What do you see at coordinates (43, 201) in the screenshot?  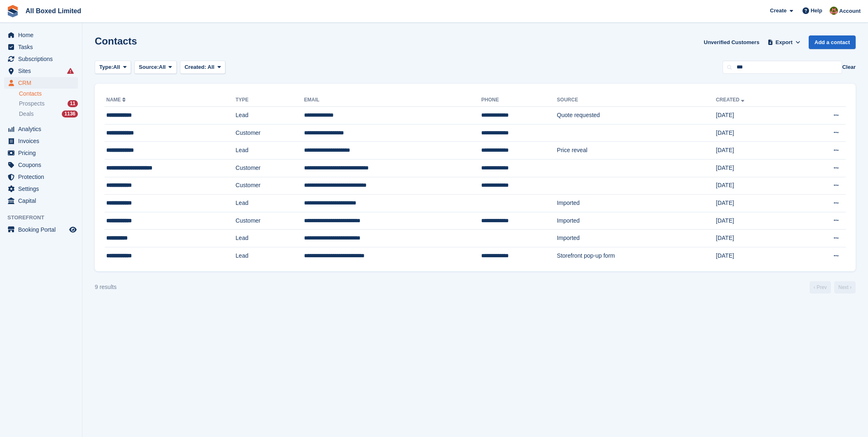 I see `span: Capital` at bounding box center [43, 201].